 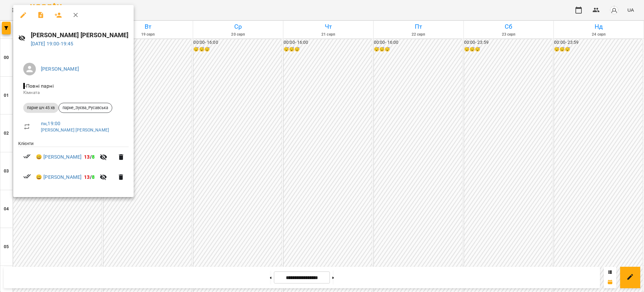 I want to click on span: парне шч 45 хв, so click(x=41, y=107).